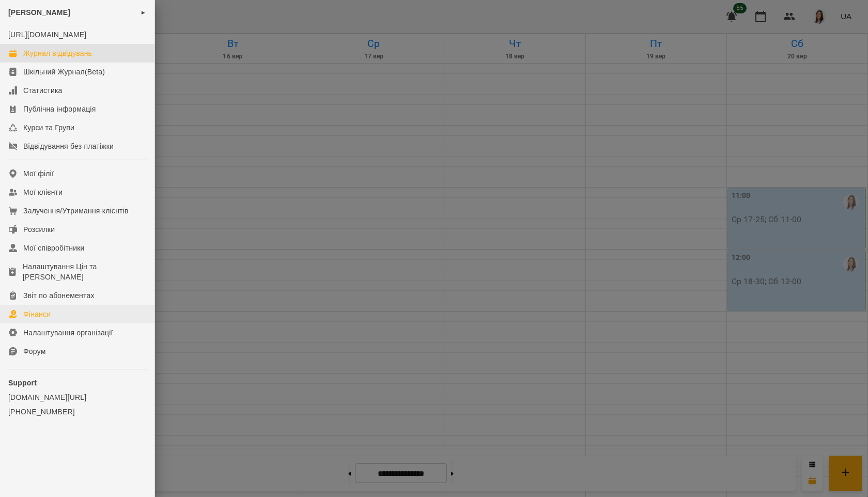  Describe the element at coordinates (76, 211) in the screenshot. I see `div: Залучення/Утримання клієнтів` at that location.